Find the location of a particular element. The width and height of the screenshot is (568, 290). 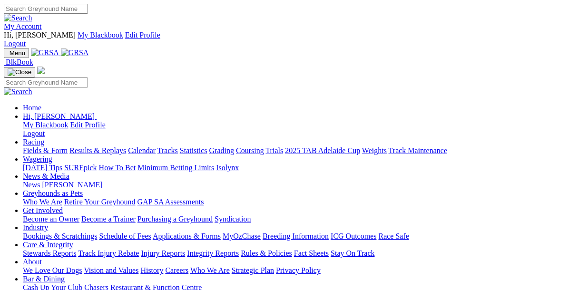

a: Isolynx is located at coordinates (227, 167).